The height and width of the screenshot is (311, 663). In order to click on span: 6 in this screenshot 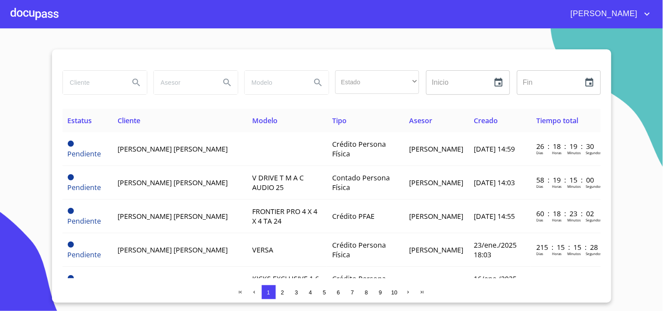, I will do `click(338, 292)`.